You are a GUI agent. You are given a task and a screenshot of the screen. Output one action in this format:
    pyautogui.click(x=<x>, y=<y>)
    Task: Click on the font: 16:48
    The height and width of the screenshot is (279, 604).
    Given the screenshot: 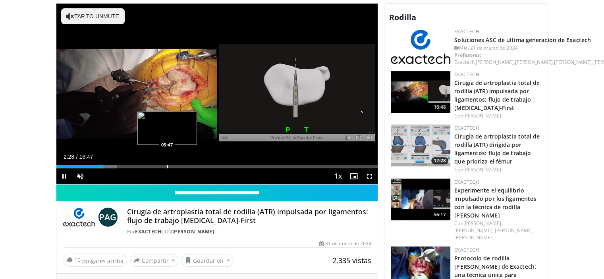 What is the action you would take?
    pyautogui.click(x=440, y=107)
    